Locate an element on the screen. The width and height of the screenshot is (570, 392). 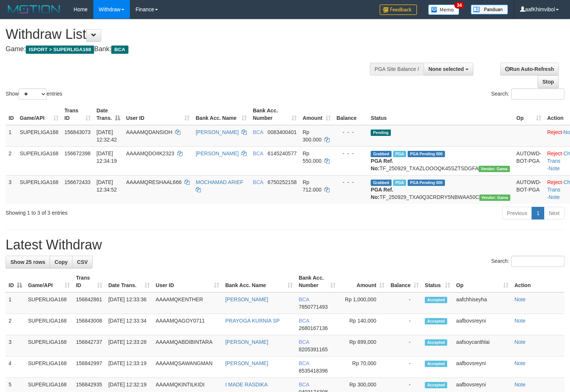
td: Rp 1,000,000 is located at coordinates (363, 303).